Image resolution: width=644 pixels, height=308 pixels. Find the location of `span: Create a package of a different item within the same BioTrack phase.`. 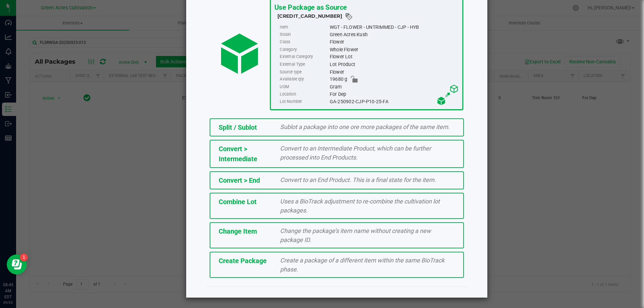

span: Create a package of a different item within the same BioTrack phase. is located at coordinates (362, 265).